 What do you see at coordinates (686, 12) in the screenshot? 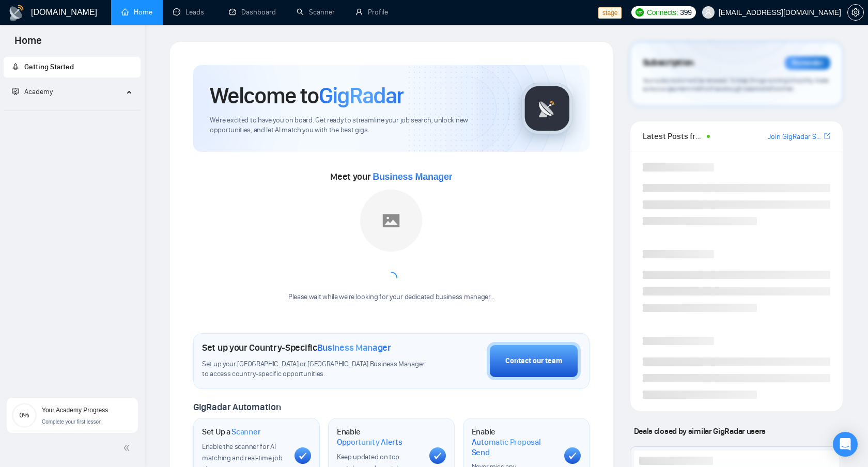
I see `span: 399` at bounding box center [686, 12].